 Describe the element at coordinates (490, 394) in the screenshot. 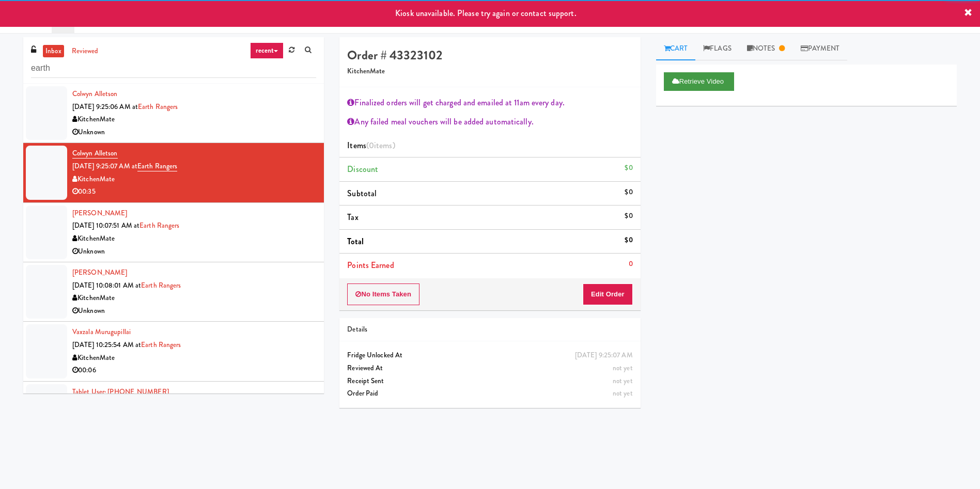

I see `div: Order Paid` at that location.